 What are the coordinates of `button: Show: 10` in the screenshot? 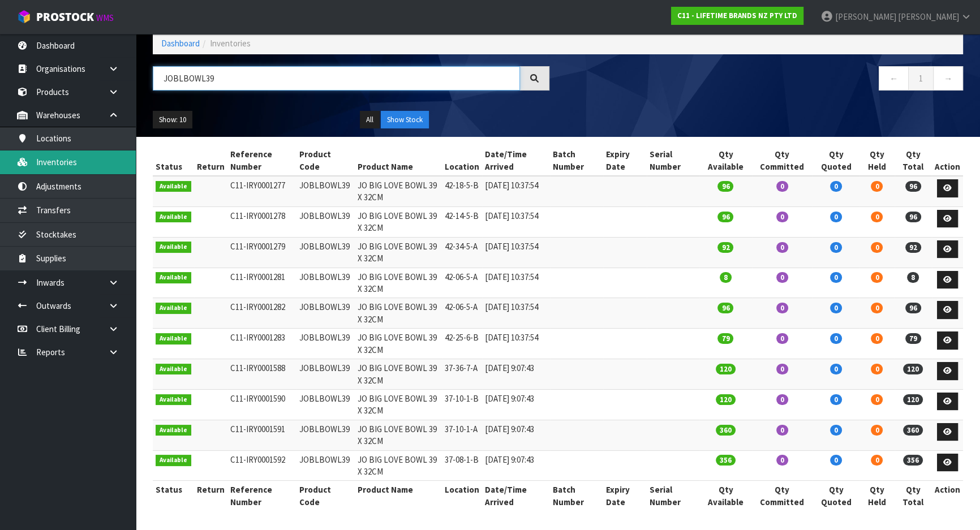 It's located at (173, 120).